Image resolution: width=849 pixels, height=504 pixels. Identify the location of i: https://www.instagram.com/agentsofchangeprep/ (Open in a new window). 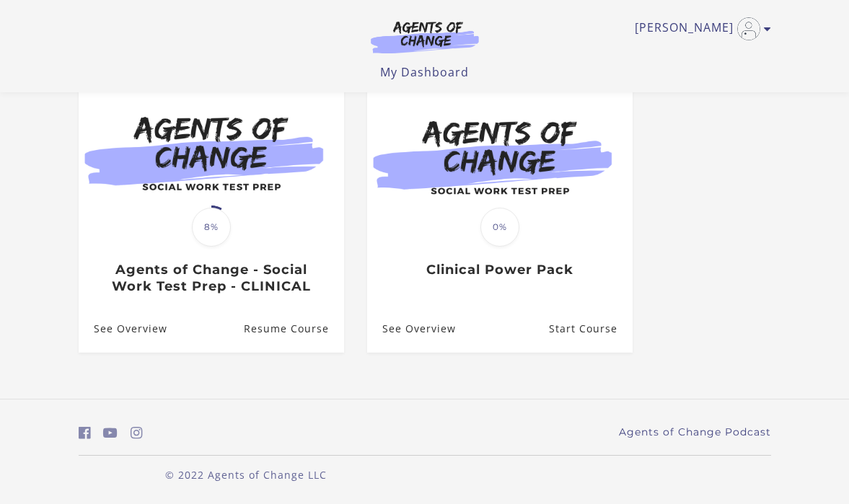
(137, 432).